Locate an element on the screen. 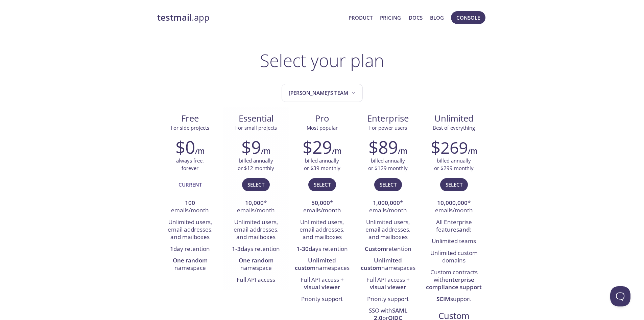 The height and width of the screenshot is (320, 644). a: Docs is located at coordinates (416, 18).